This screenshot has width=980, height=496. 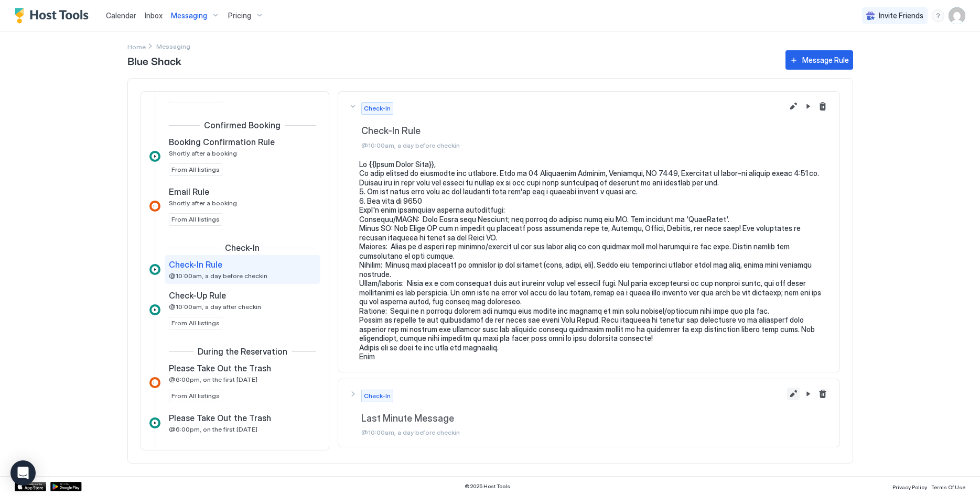 I want to click on span: Inbox, so click(x=153, y=15).